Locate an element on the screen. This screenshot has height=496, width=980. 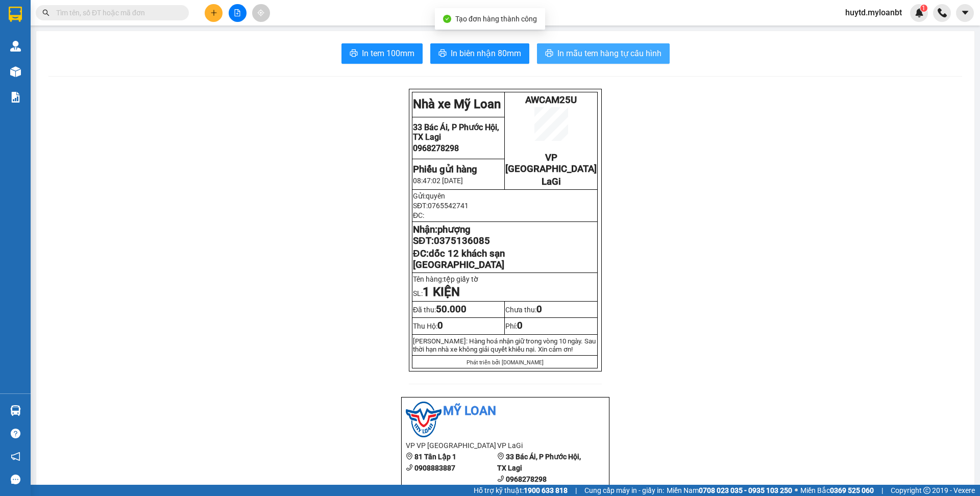
span: plus is located at coordinates (214, 13).